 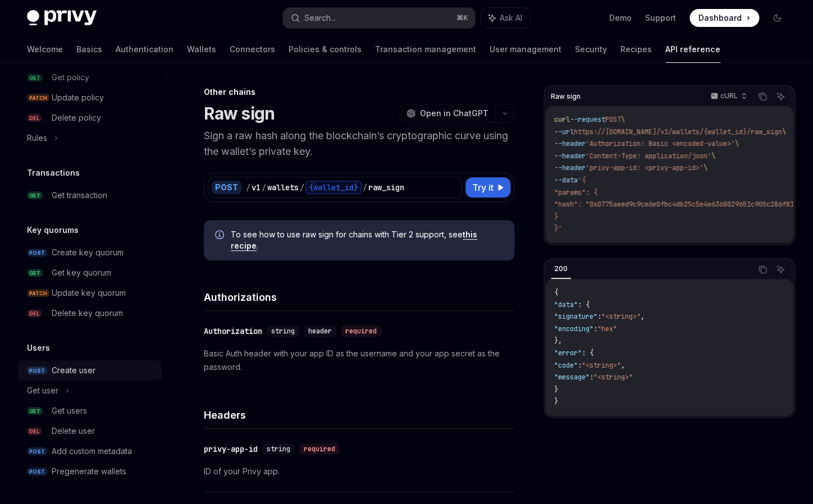 I want to click on div: Get transaction, so click(x=79, y=195).